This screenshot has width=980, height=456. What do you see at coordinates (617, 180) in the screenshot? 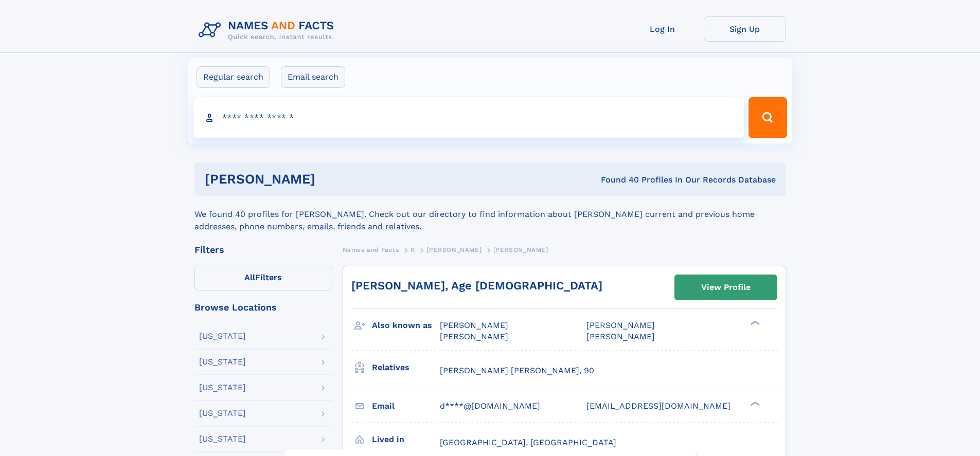
I see `div: Found 40 Profiles In Our Records Database` at bounding box center [617, 180].